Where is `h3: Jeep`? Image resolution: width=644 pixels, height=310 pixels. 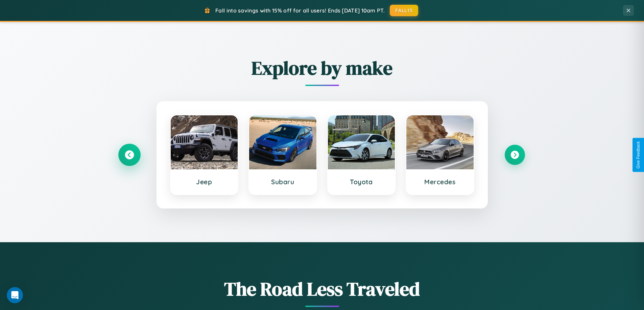 h3: Jeep is located at coordinates (204, 182).